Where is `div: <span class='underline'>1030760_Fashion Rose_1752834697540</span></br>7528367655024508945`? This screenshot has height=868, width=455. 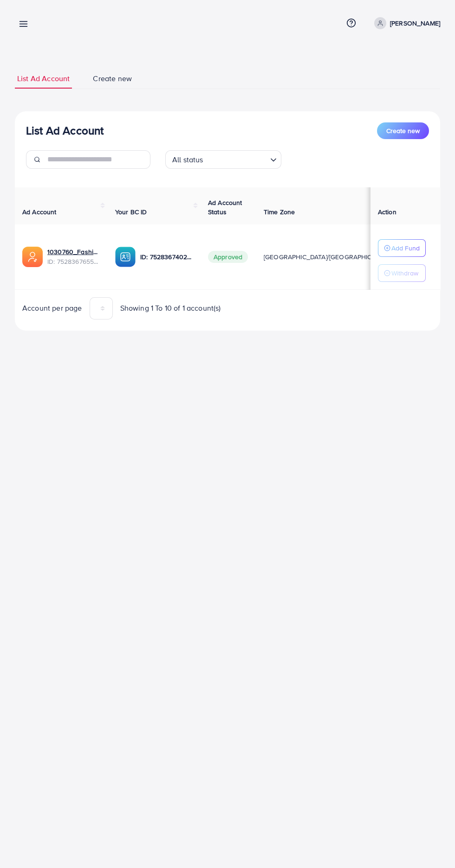
div: <span class='underline'>1030760_Fashion Rose_1752834697540</span></br>7528367655024508945 is located at coordinates (74, 256).